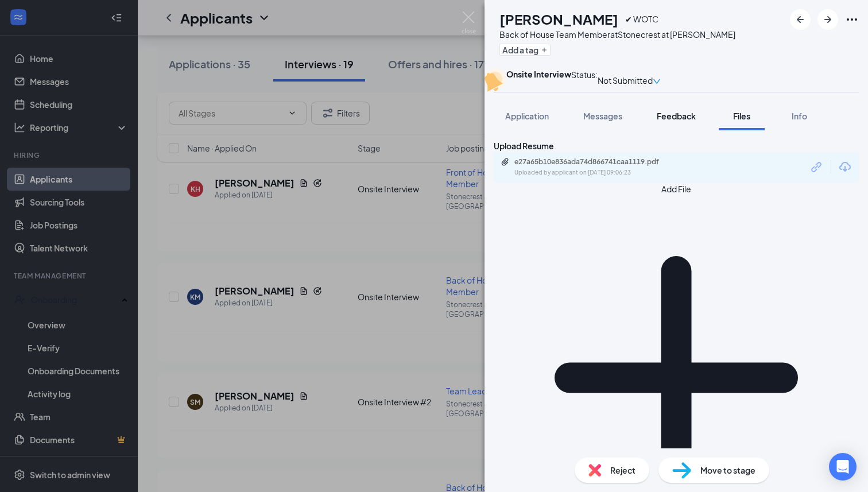 The image size is (868, 492). Describe the element at coordinates (817, 167) in the screenshot. I see `svg: Link` at that location.